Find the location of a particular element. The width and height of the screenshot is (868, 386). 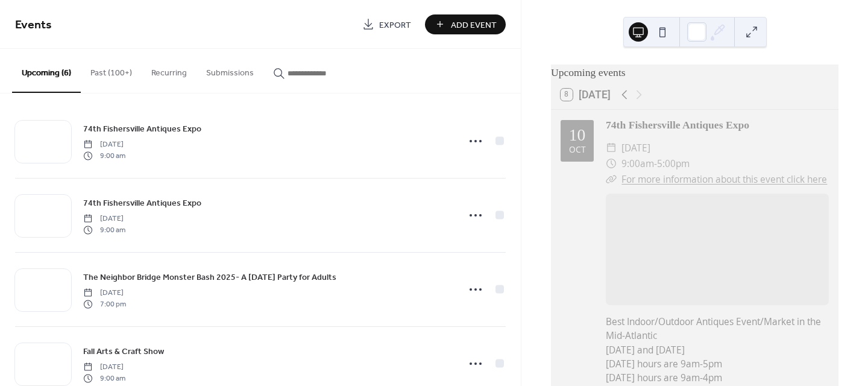

button: Submissions is located at coordinates (230, 70).